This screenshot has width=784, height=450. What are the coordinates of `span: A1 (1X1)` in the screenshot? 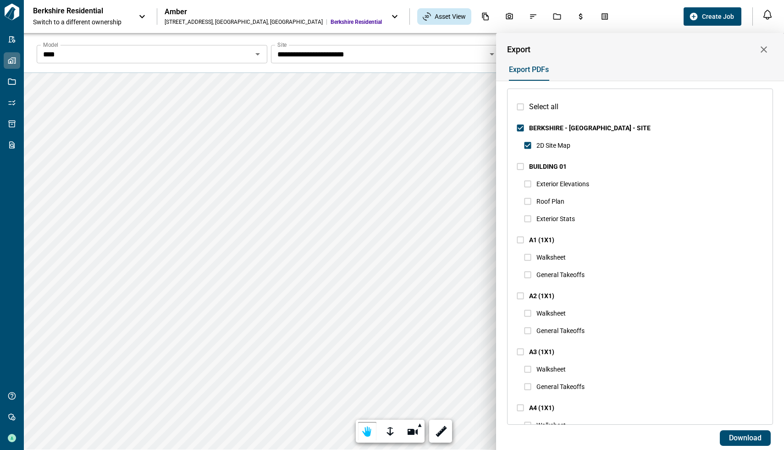 It's located at (541, 240).